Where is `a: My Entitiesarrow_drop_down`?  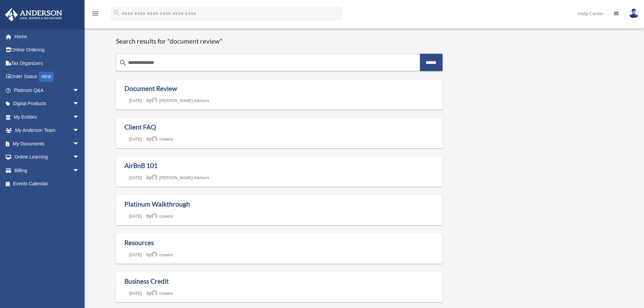
a: My Entitiesarrow_drop_down is located at coordinates (47, 117).